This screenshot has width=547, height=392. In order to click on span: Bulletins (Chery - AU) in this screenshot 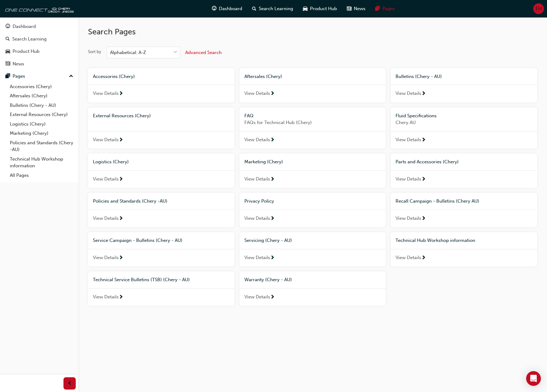, I will do `click(418, 77)`.